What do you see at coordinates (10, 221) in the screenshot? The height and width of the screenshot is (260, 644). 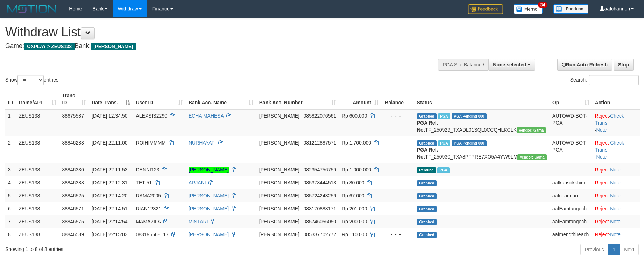 I see `td: 7` at bounding box center [10, 221].